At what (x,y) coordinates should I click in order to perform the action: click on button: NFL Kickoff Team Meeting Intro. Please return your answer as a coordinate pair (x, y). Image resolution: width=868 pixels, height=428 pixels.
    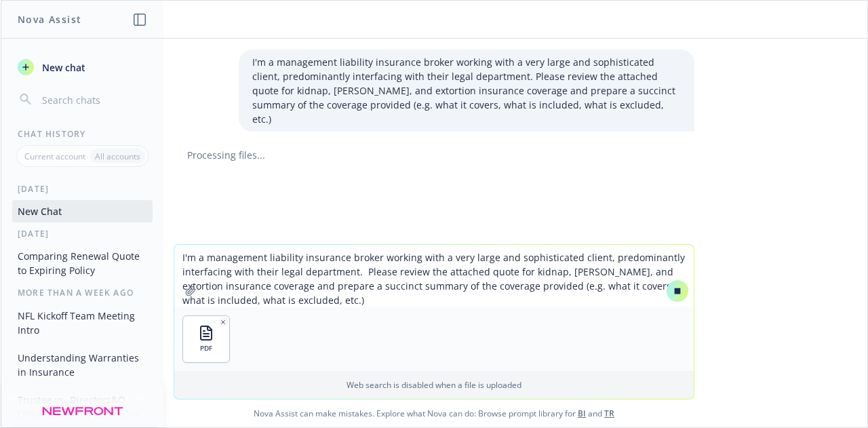
    Looking at the image, I should click on (82, 323).